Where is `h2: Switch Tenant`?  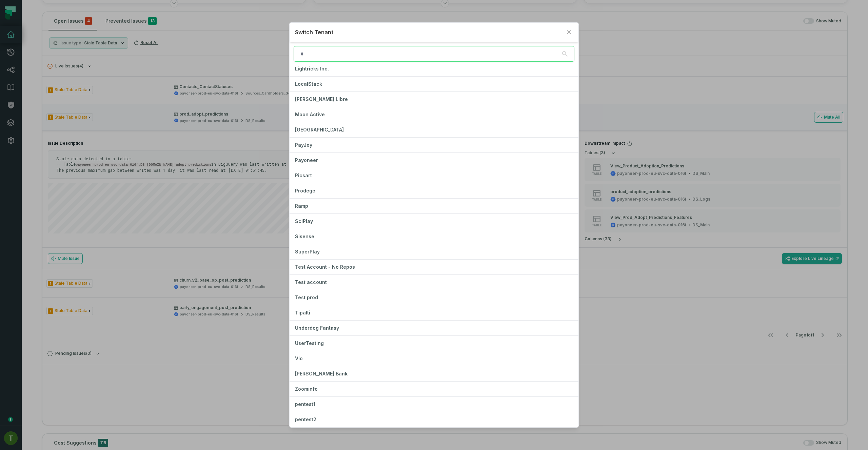 h2: Switch Tenant is located at coordinates (428, 32).